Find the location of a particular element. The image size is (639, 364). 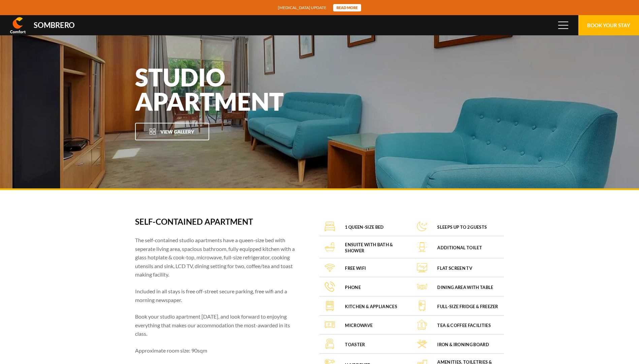

img: Phone is located at coordinates (330, 286).